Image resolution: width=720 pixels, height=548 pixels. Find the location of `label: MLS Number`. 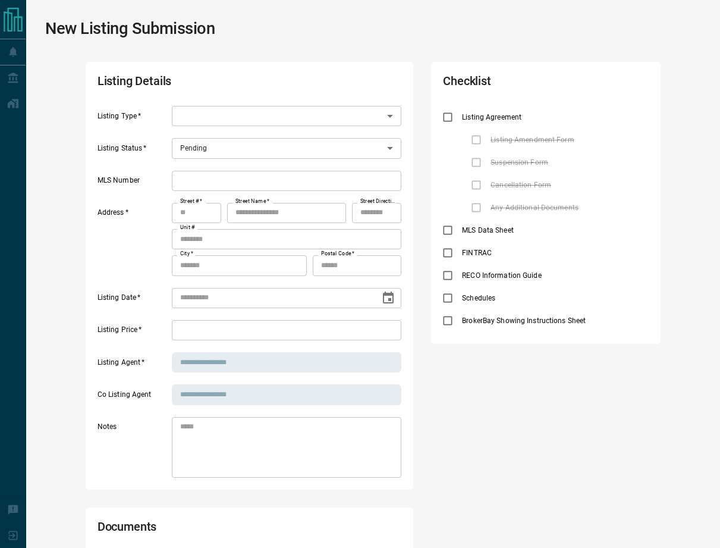

label: MLS Number is located at coordinates (133, 183).